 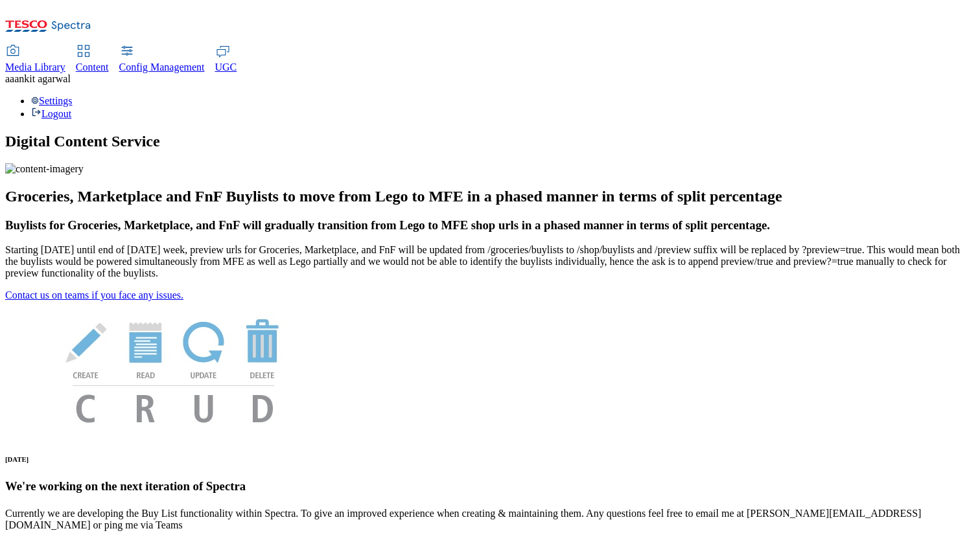 What do you see at coordinates (490, 519) in the screenshot?
I see `p: Currently we are developing the Buy List functionality within Spectra. To give an improved experi...` at bounding box center [490, 519].